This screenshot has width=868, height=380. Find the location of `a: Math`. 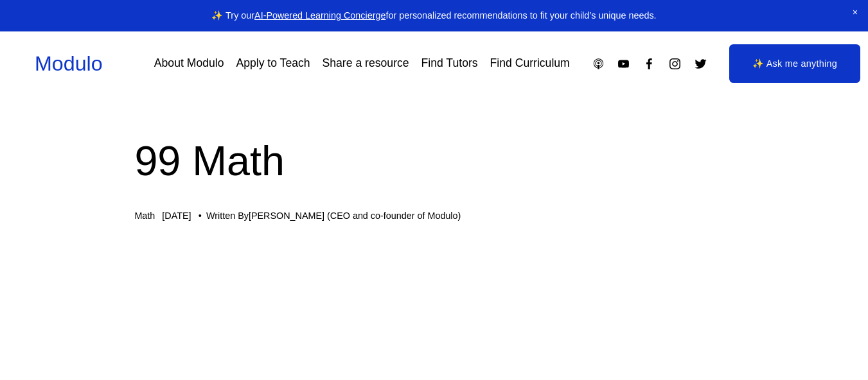

a: Math is located at coordinates (144, 216).